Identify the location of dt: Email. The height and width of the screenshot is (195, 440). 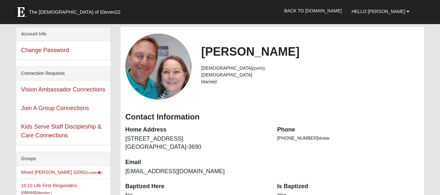
(197, 163).